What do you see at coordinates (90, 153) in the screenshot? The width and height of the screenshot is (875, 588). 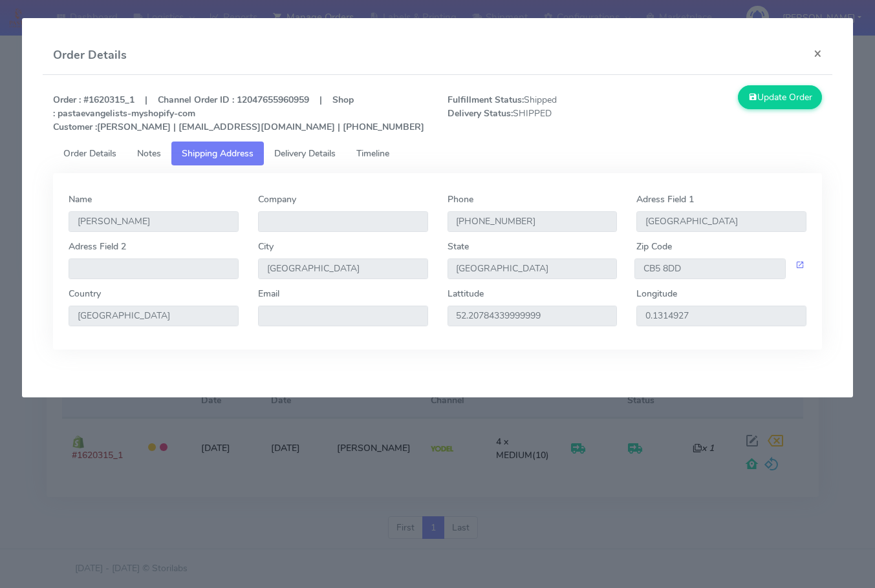 I see `span: Order Details` at bounding box center [90, 153].